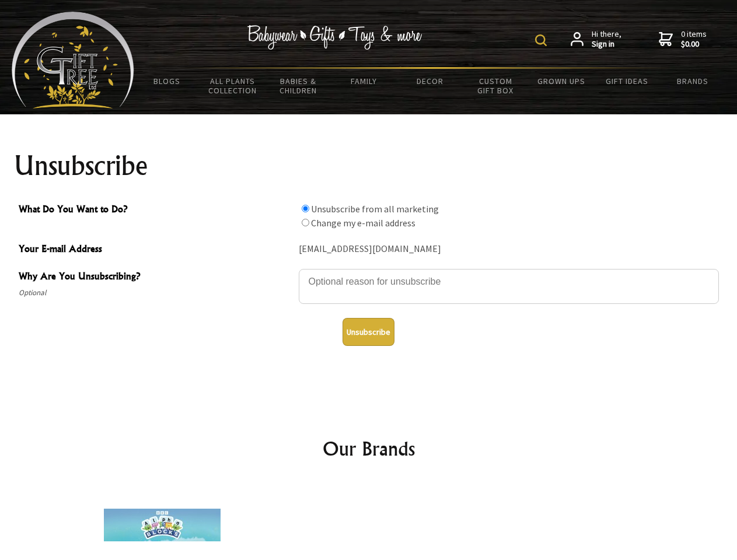  I want to click on a: Babies & Children, so click(299, 85).